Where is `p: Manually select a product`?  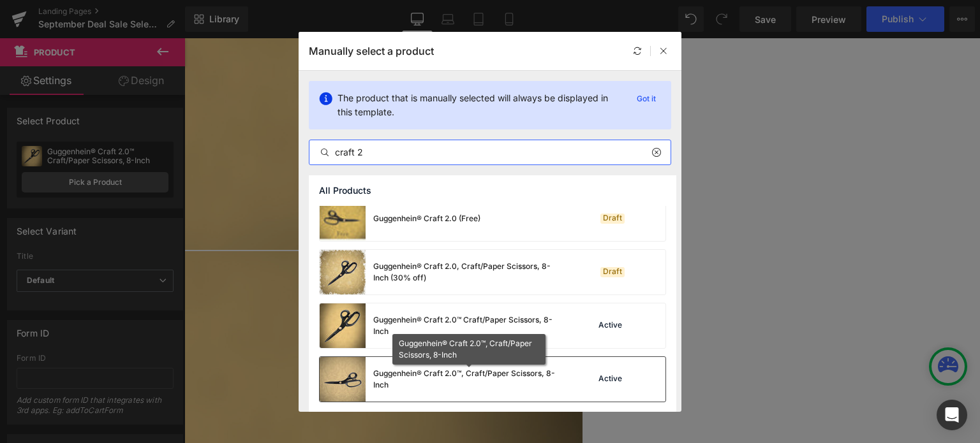
p: Manually select a product is located at coordinates (371, 51).